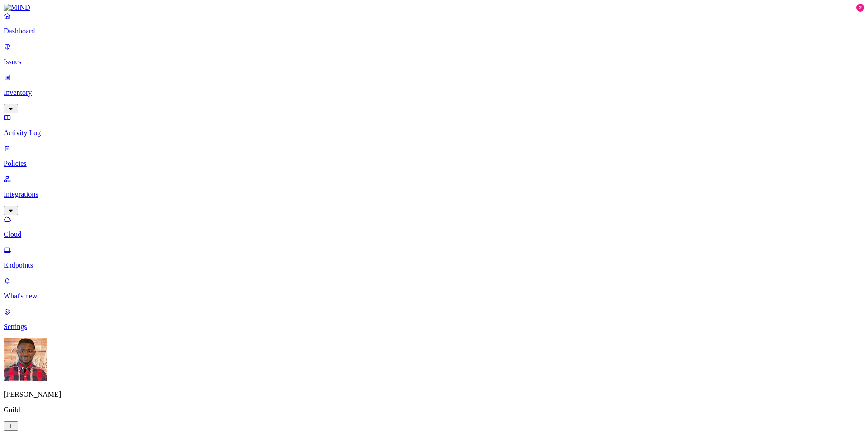  I want to click on a: Settings, so click(434, 319).